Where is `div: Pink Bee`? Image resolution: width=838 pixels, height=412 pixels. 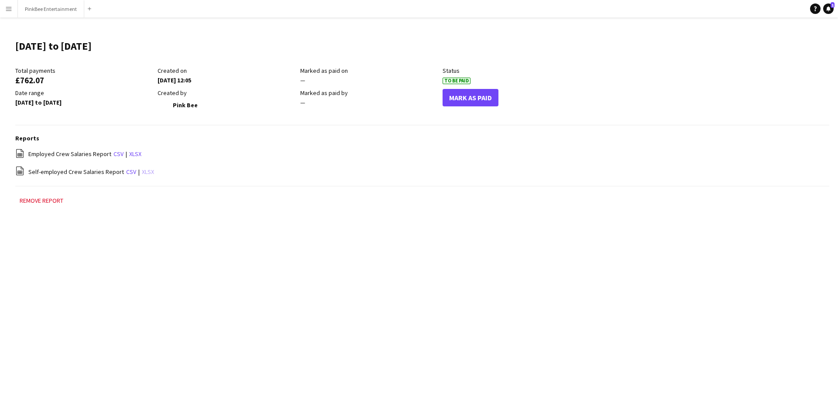
div: Pink Bee is located at coordinates (226, 105).